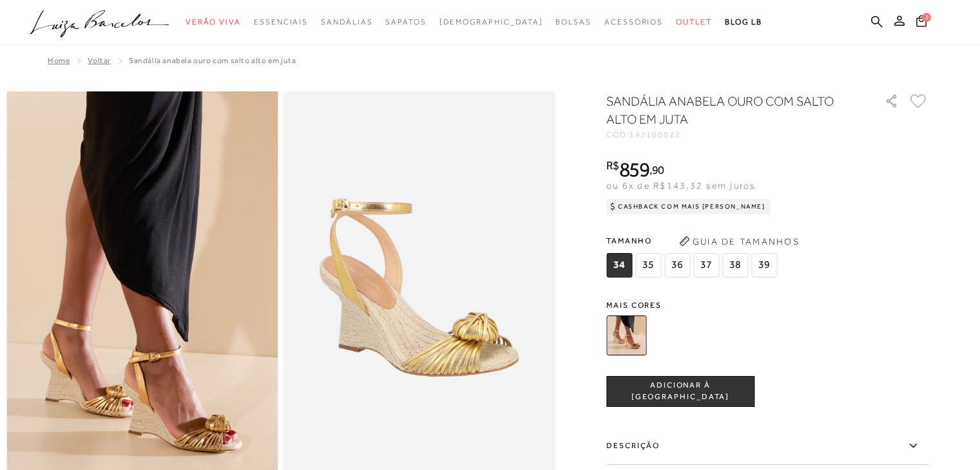 Image resolution: width=980 pixels, height=470 pixels. Describe the element at coordinates (347, 22) in the screenshot. I see `span: Sandálias` at that location.